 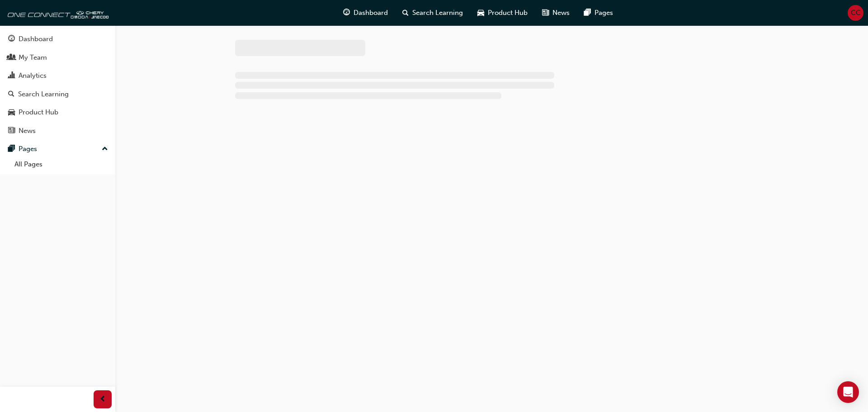 What do you see at coordinates (502, 13) in the screenshot?
I see `a: car-iconProduct Hub` at bounding box center [502, 13].